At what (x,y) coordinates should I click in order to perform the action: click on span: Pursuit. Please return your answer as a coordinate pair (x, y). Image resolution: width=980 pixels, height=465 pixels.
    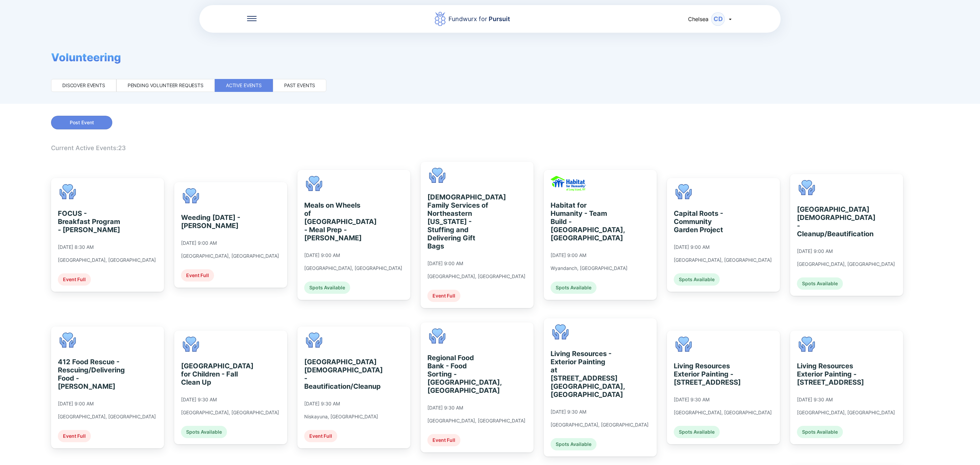
    Looking at the image, I should click on (499, 19).